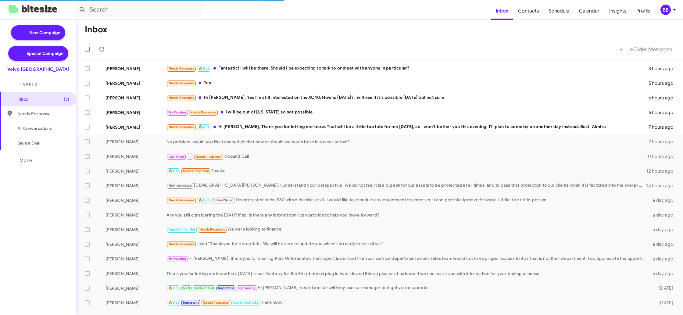  Describe the element at coordinates (138, 10) in the screenshot. I see `input: Search` at that location.